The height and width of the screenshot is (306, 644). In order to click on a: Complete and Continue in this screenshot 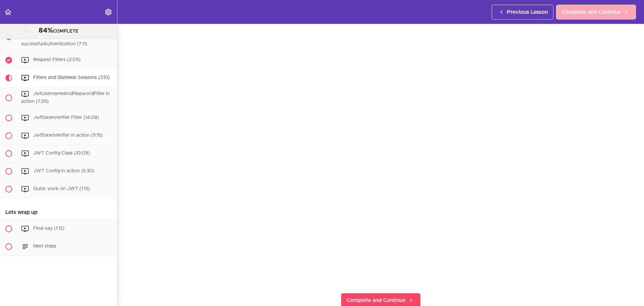, I will do `click(595, 12)`.